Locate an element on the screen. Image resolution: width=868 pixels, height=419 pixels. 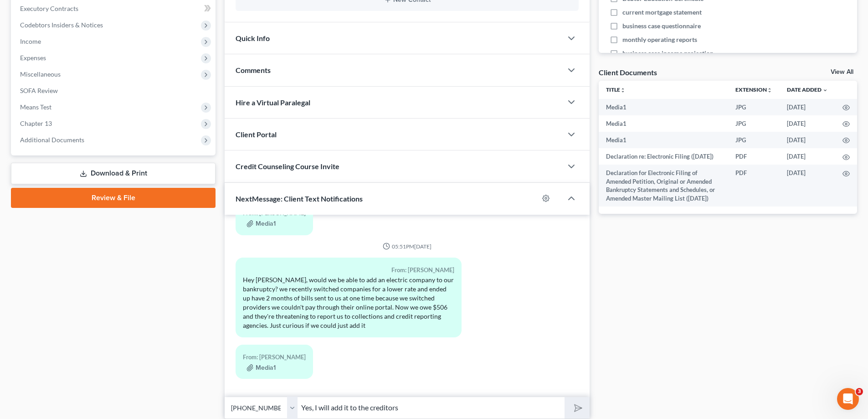
a: Review & File is located at coordinates (113, 198).